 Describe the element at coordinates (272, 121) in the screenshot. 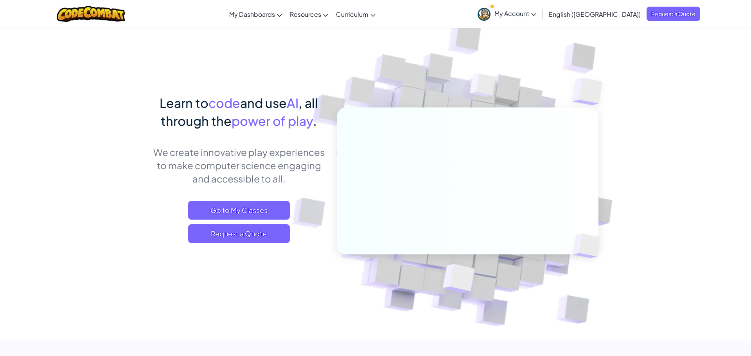

I see `span: power of play` at that location.